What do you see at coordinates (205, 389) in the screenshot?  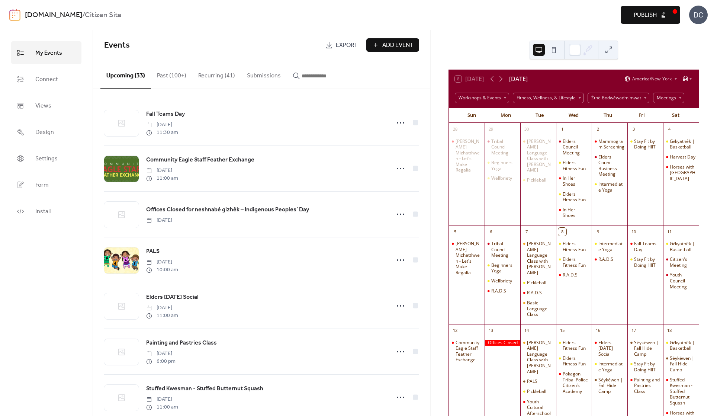 I see `a: Stuffed Kwesman - Stuffed Butternut Squash` at bounding box center [205, 389].